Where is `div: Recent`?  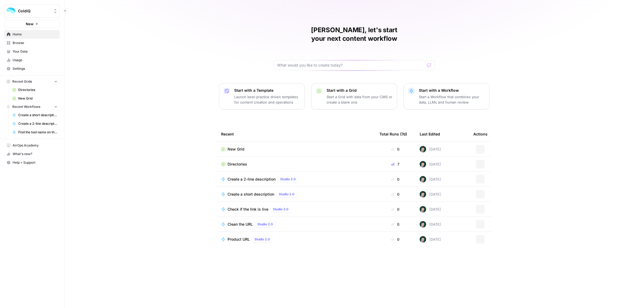 div: Recent is located at coordinates (296, 134).